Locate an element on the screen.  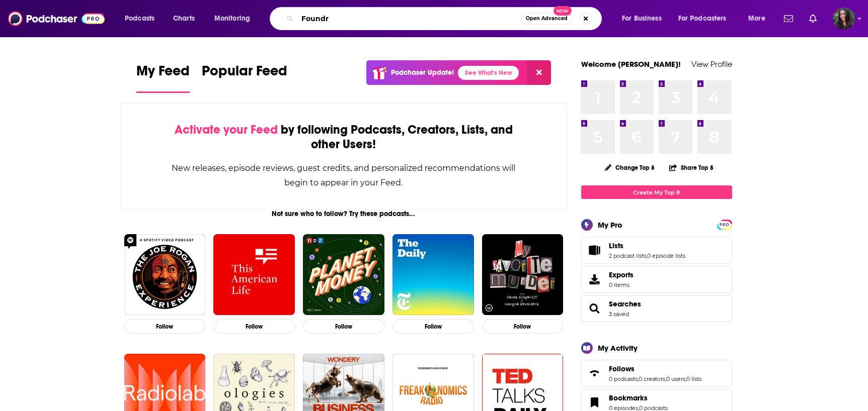
a: Podchaser - Follow, Share and Rate Podcasts is located at coordinates (56, 19).